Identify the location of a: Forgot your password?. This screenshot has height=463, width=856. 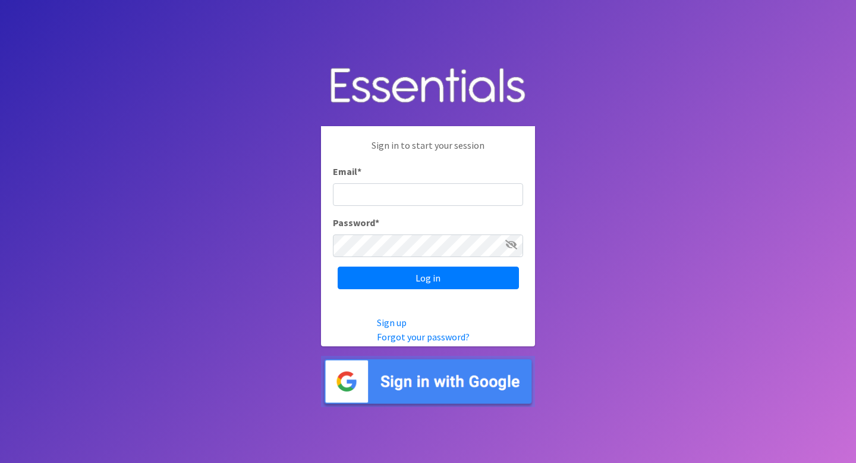
(423, 336).